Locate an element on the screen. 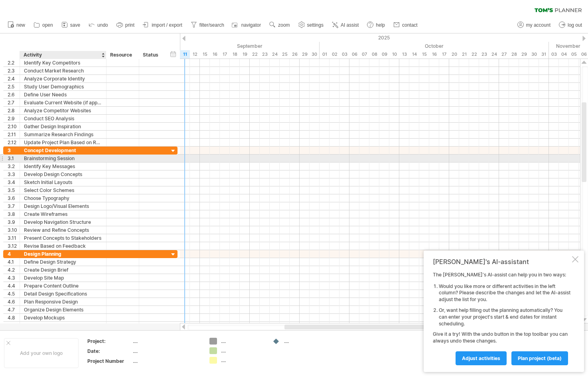  div: Create Wireframes is located at coordinates (63, 214).